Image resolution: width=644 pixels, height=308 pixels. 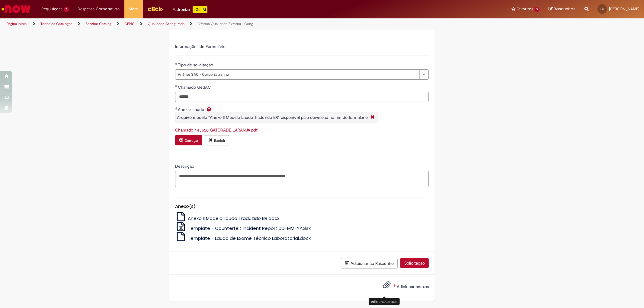 I want to click on span: Análise SAC - Corpo Estranho, so click(x=297, y=75).